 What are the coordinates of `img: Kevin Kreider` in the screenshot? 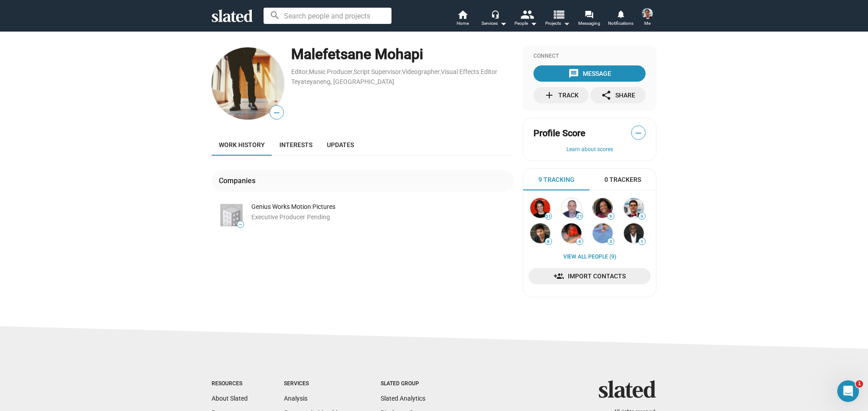 It's located at (540, 233).